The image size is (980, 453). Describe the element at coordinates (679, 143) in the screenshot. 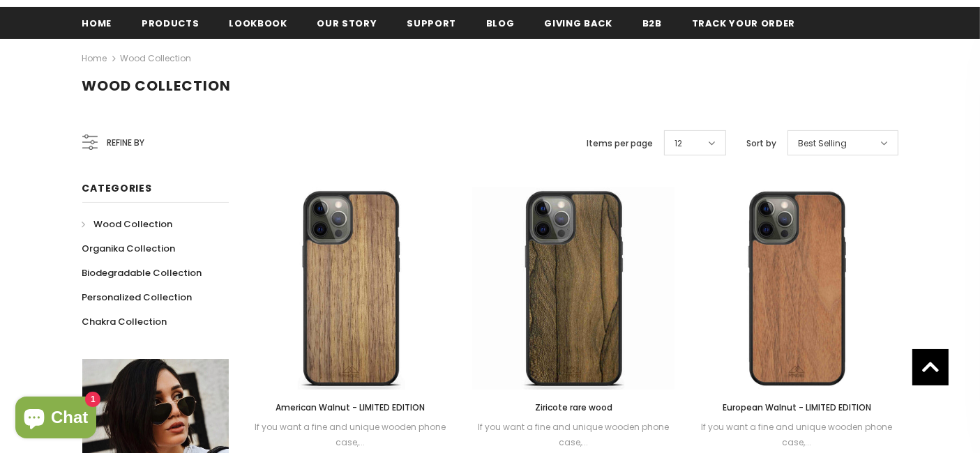

I see `span: 12` at that location.